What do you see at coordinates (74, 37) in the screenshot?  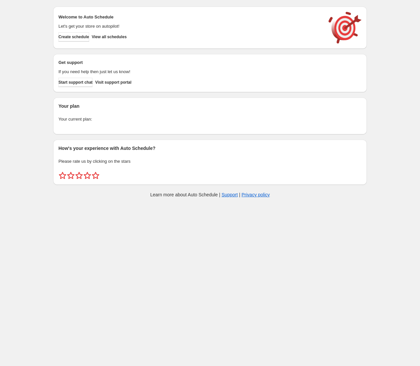 I see `span: Create schedule` at bounding box center [74, 37].